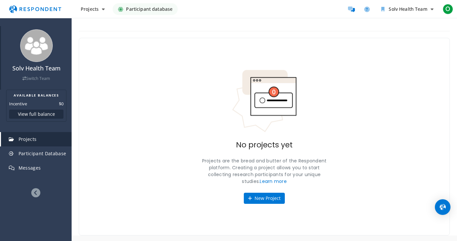  What do you see at coordinates (61, 104) in the screenshot?
I see `dd: $0` at bounding box center [61, 104].